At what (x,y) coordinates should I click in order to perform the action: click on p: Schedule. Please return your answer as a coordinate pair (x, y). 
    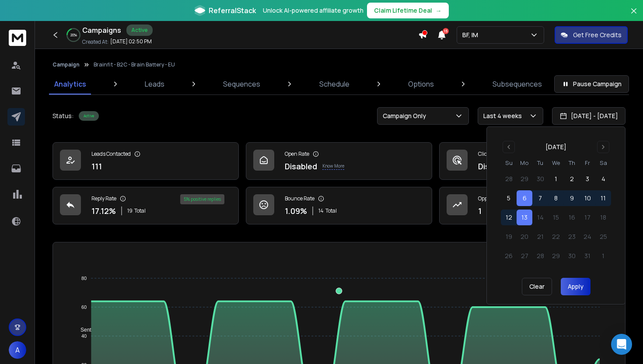
    Looking at the image, I should click on (334, 84).